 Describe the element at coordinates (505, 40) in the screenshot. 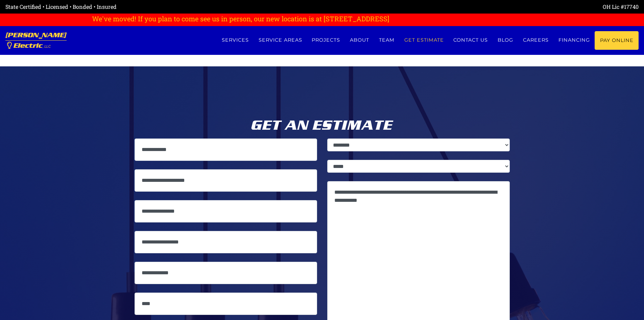

I see `a: Blog` at that location.